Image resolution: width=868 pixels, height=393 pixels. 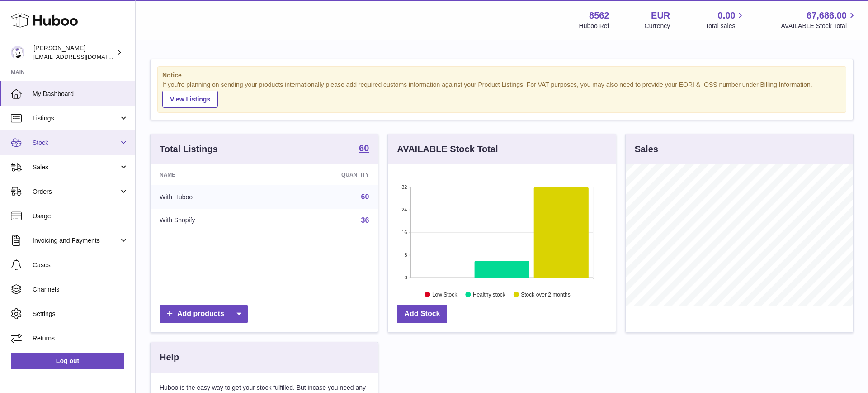 I want to click on span: Invoicing and Payments, so click(x=76, y=240).